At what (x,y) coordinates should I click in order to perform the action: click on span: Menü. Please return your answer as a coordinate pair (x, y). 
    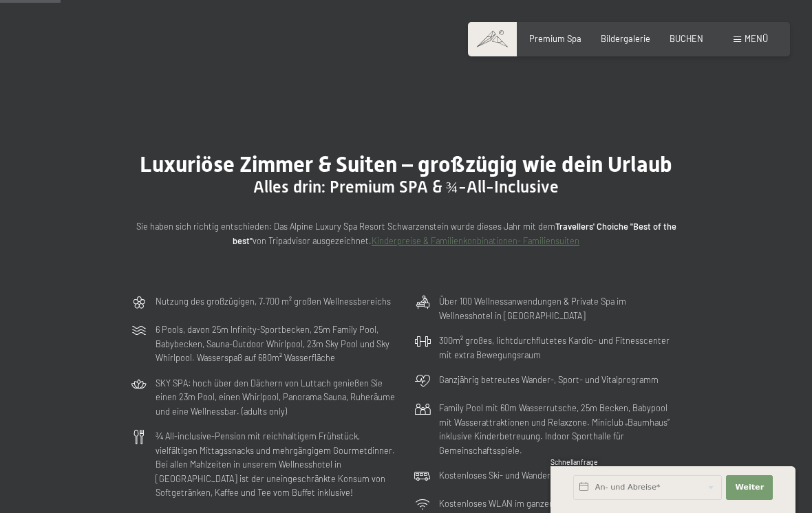
    Looking at the image, I should click on (756, 38).